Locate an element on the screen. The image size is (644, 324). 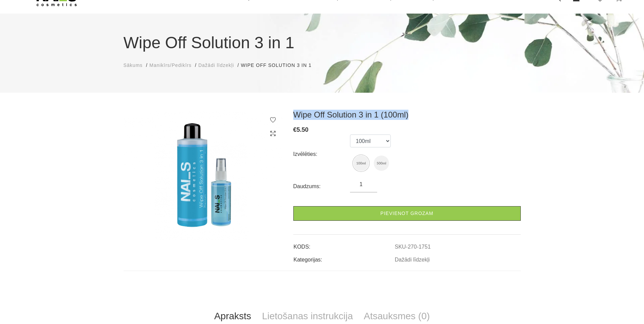
img: Wipe Off Solution 3 in 1 is located at coordinates (203, 175).